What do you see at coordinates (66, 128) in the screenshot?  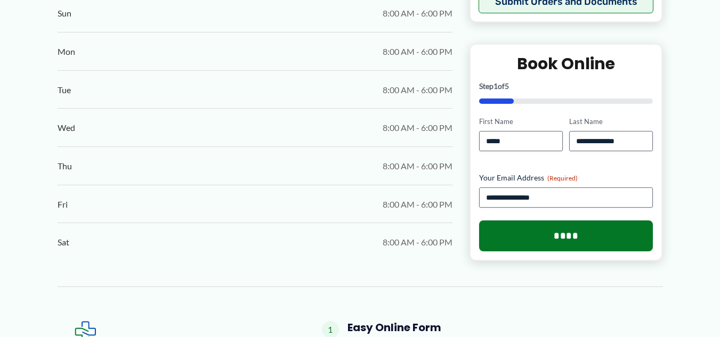 I see `span: Wed` at bounding box center [66, 128].